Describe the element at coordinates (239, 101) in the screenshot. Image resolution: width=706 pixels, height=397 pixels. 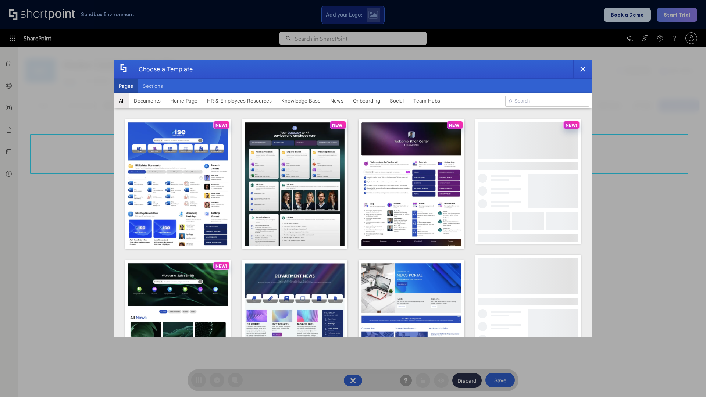
I see `button: HR & Employees Resources` at that location.